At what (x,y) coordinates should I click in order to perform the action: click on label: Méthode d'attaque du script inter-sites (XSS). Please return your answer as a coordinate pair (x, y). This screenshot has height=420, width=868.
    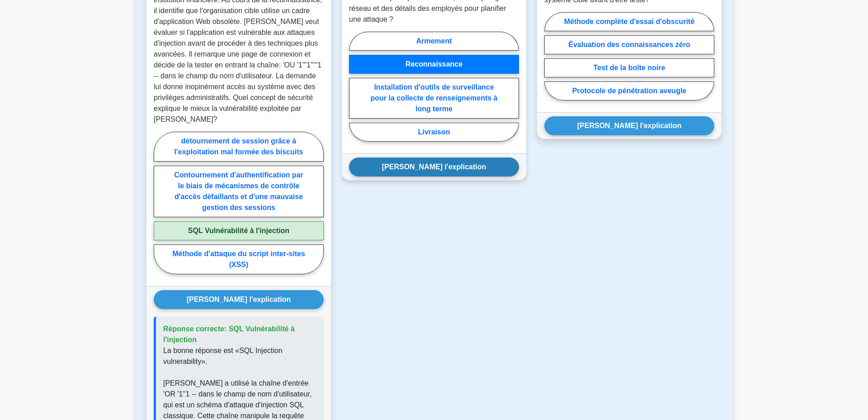
    Looking at the image, I should click on (239, 260).